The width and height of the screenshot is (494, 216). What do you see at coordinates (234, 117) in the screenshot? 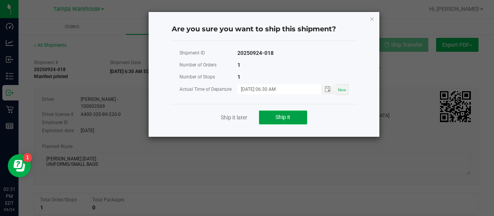
I see `a: Ship it later` at bounding box center [234, 117].